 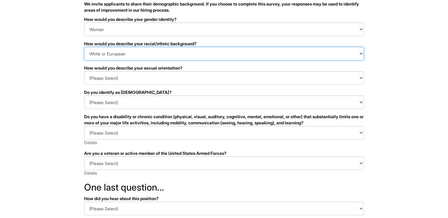 What do you see at coordinates (224, 54) in the screenshot?
I see `select: How would you describe your racial/ethnic background?` at bounding box center [224, 54].